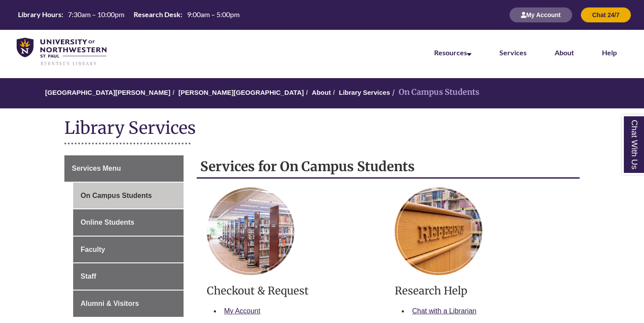 This screenshot has height=323, width=644. I want to click on span: 7:30am – 10:00pm, so click(96, 14).